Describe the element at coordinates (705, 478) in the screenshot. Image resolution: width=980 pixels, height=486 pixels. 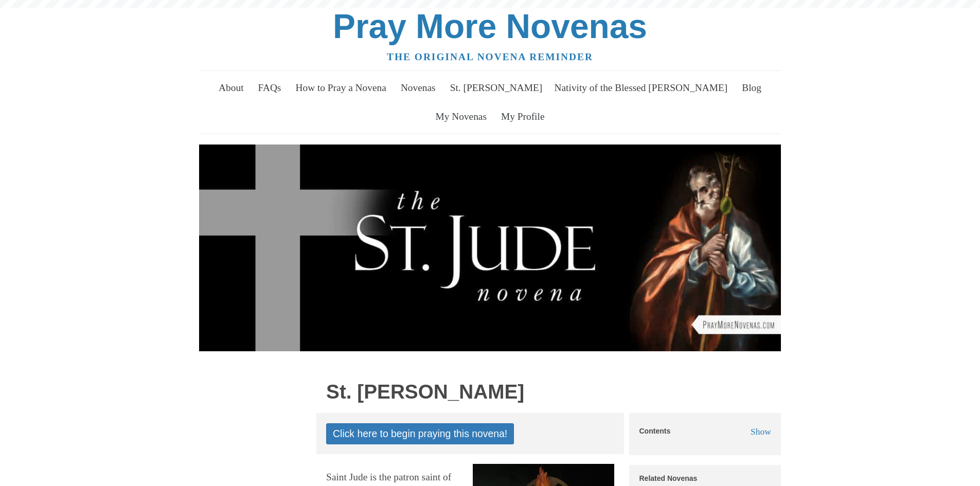
I see `h5: Related Novenas` at that location.